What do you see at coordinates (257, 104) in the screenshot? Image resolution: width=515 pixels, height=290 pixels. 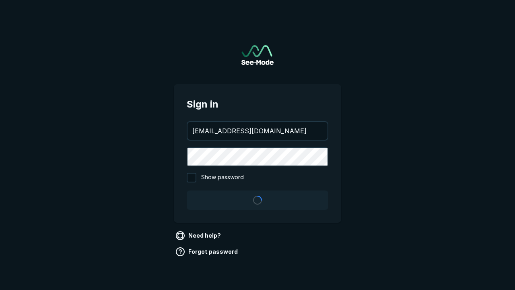 I see `span: Sign in` at bounding box center [257, 104].